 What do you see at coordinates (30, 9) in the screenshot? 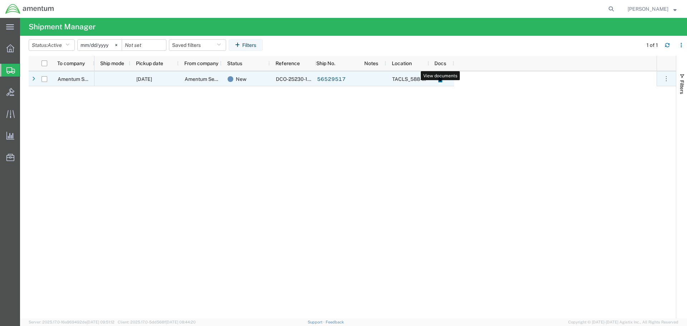
I see `img: logo` at bounding box center [30, 9].